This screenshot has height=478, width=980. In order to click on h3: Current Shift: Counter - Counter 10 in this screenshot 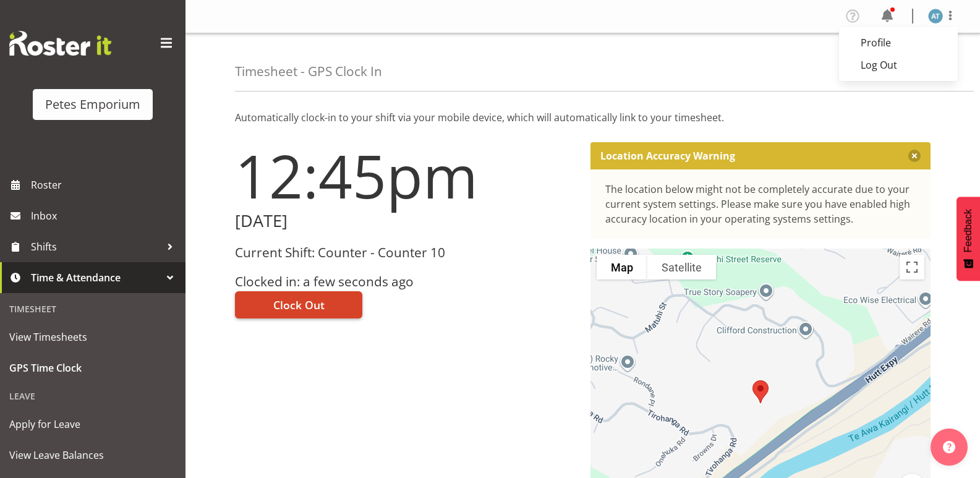, I will do `click(405, 252)`.